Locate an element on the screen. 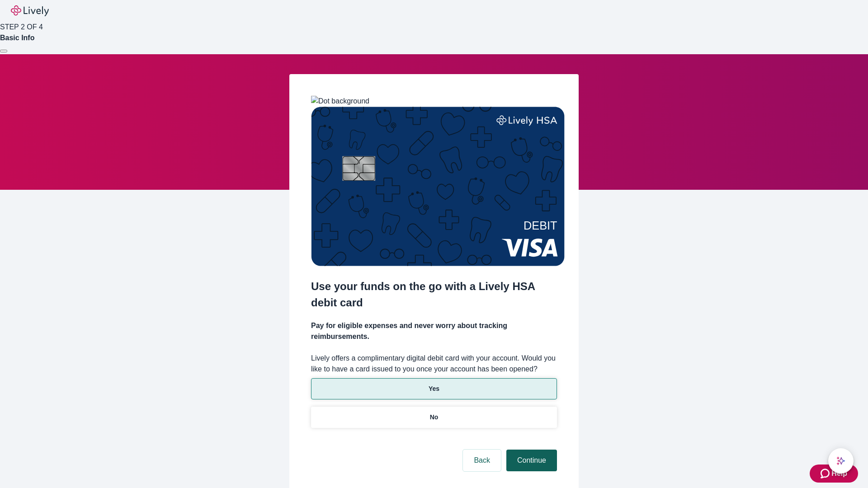 Image resolution: width=868 pixels, height=488 pixels. svg: Lively AI Assistant is located at coordinates (841, 461).